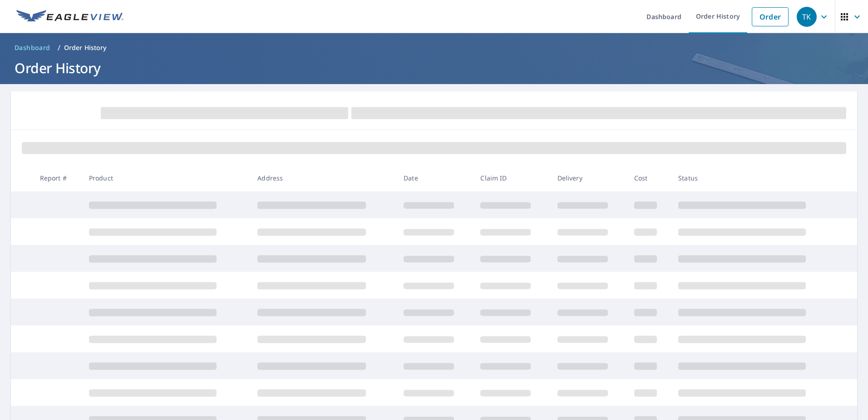 This screenshot has width=868, height=420. What do you see at coordinates (32, 48) in the screenshot?
I see `span: Dashboard` at bounding box center [32, 48].